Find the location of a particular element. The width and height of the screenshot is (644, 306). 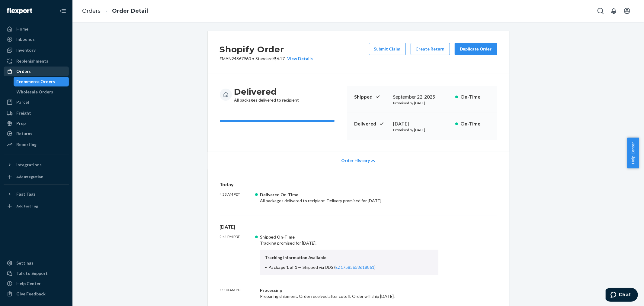

div: Help Center is located at coordinates (29, 284).